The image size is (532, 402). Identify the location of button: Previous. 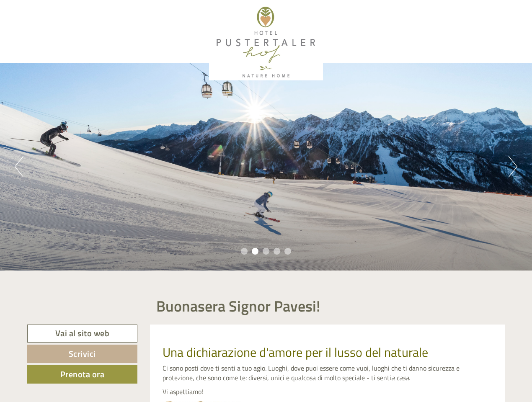
(19, 166).